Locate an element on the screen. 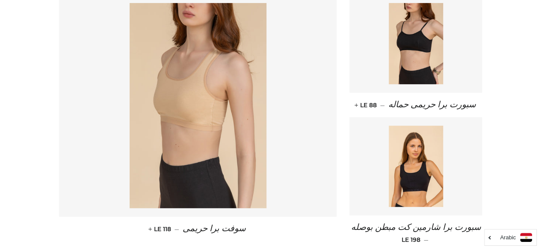  i: Arabic is located at coordinates (507, 237).